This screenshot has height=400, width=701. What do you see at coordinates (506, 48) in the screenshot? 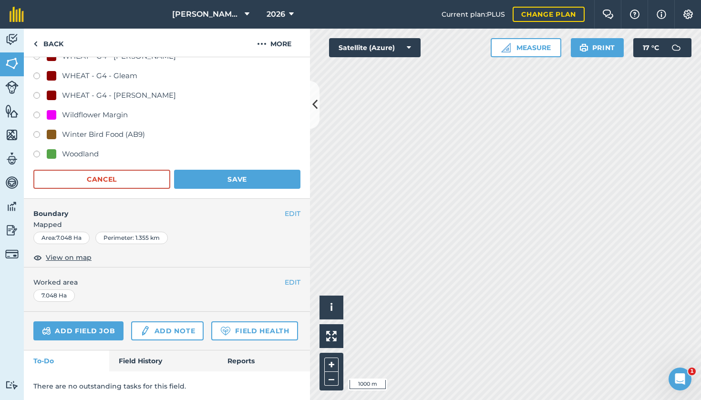
I see `img: Ruler icon` at bounding box center [506, 48].